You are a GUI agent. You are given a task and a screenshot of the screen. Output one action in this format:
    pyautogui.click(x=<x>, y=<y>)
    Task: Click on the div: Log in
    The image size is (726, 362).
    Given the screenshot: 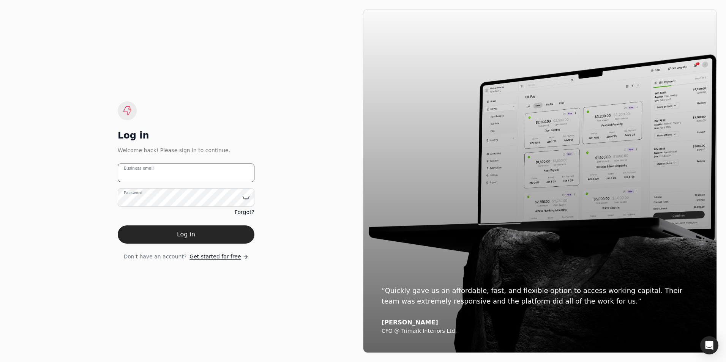 What is the action you would take?
    pyautogui.click(x=186, y=136)
    